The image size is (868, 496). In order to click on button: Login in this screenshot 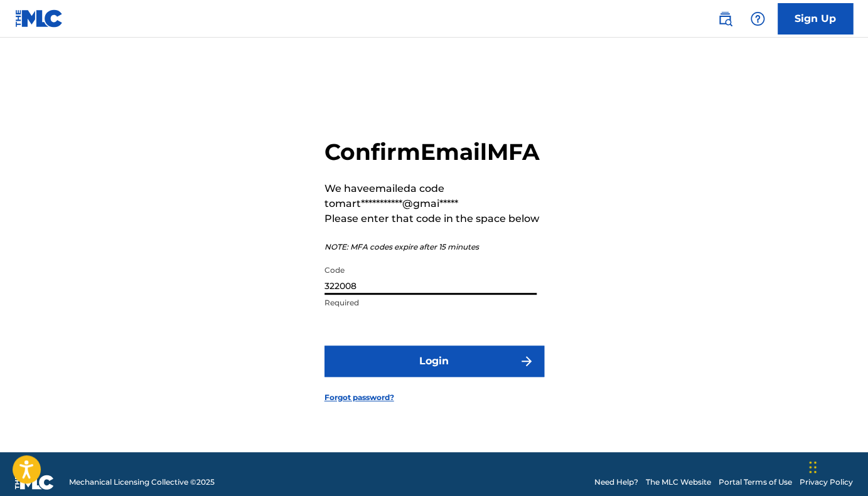, I will do `click(435, 361)`.